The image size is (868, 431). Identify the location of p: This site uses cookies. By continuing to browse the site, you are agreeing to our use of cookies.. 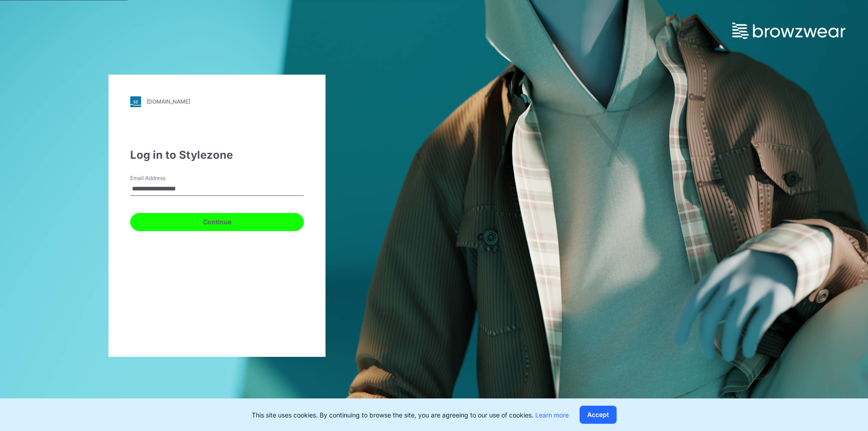
(410, 414).